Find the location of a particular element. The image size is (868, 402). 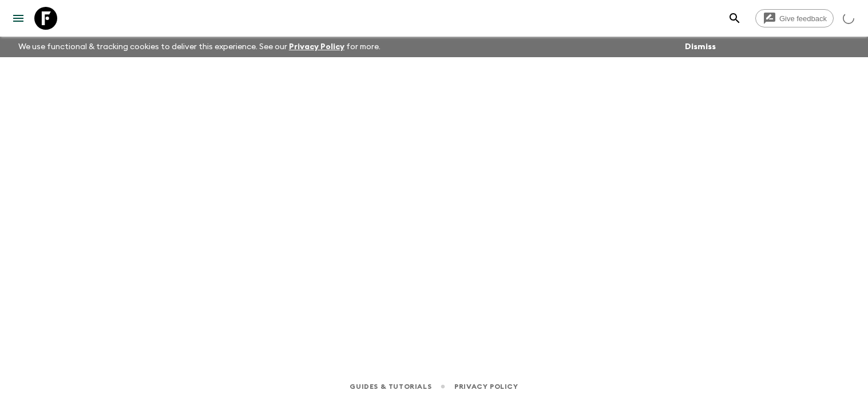

span: Give feedback is located at coordinates (803, 18).